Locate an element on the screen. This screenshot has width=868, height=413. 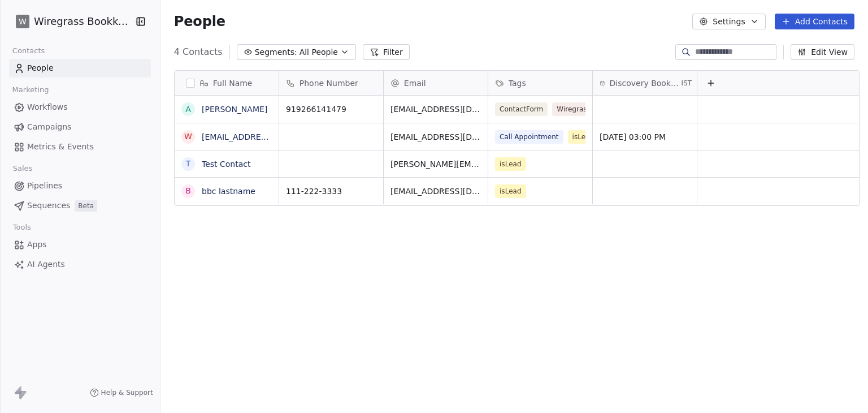
span: Contacts is located at coordinates (28, 51).